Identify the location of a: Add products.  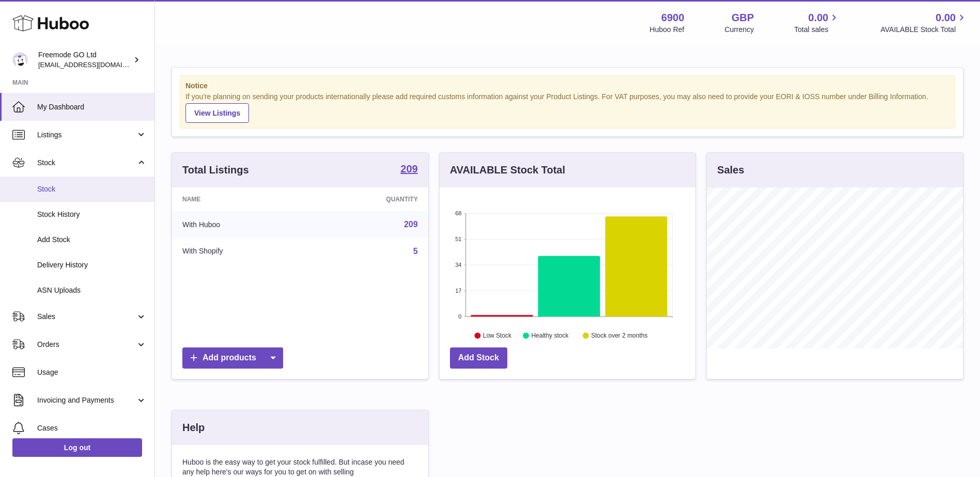
(232, 358).